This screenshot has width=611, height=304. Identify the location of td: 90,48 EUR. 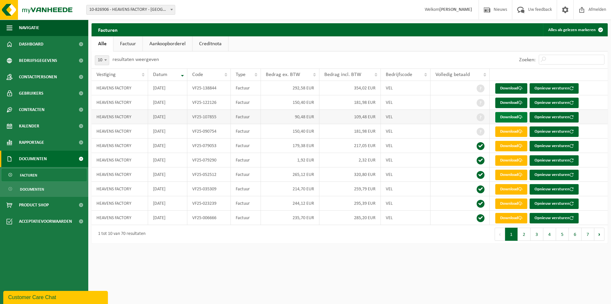
(290, 117).